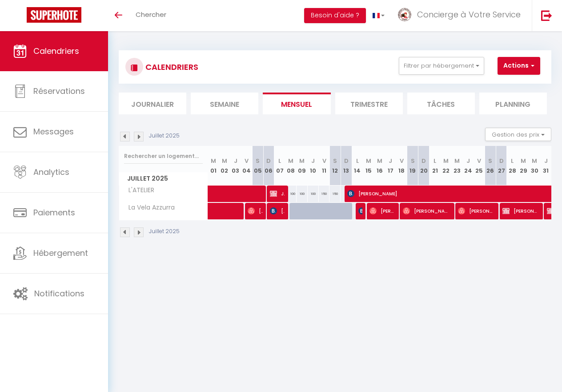  I want to click on th: 05, so click(258, 165).